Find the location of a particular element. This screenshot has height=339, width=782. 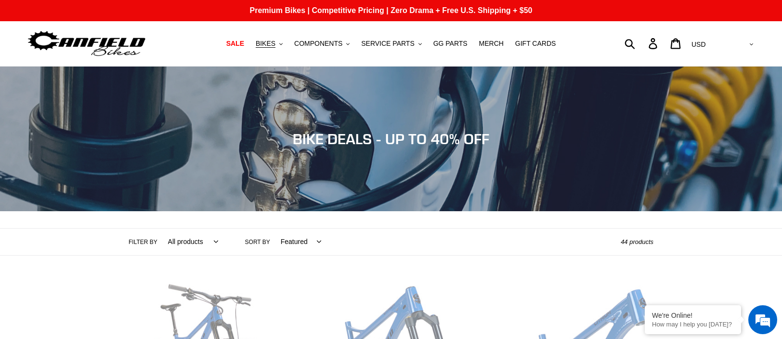

p: How may I help you today? is located at coordinates (693, 324).